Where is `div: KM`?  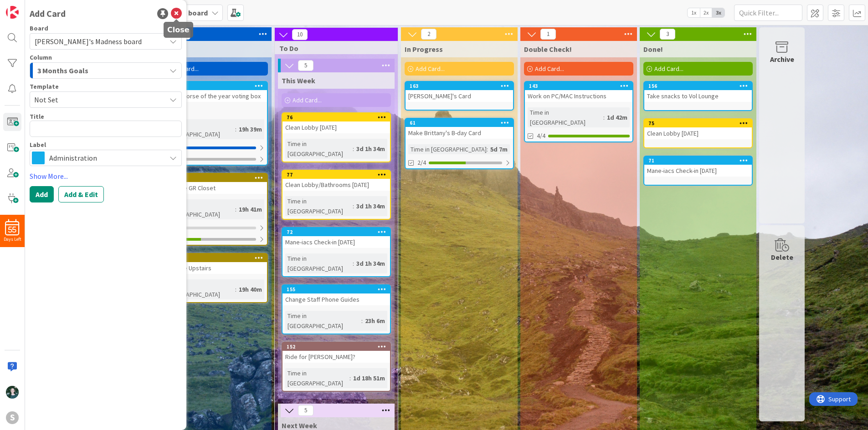 div: KM is located at coordinates (213, 111).